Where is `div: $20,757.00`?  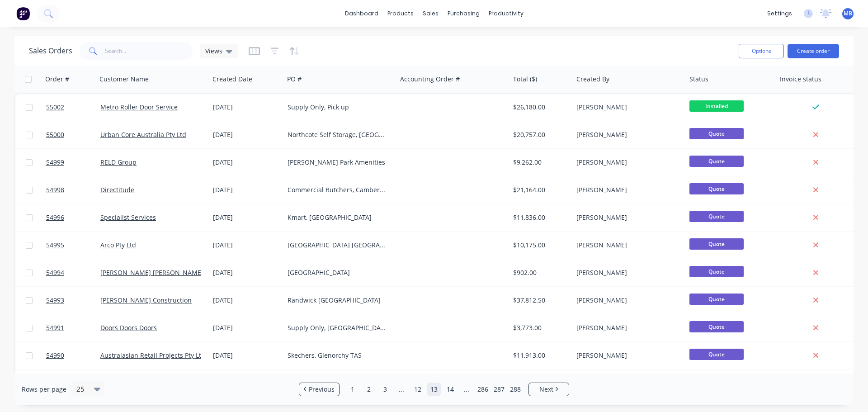 div: $20,757.00 is located at coordinates (540, 135).